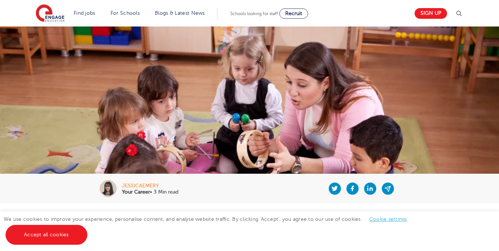  I want to click on a: Find jobs, so click(84, 13).